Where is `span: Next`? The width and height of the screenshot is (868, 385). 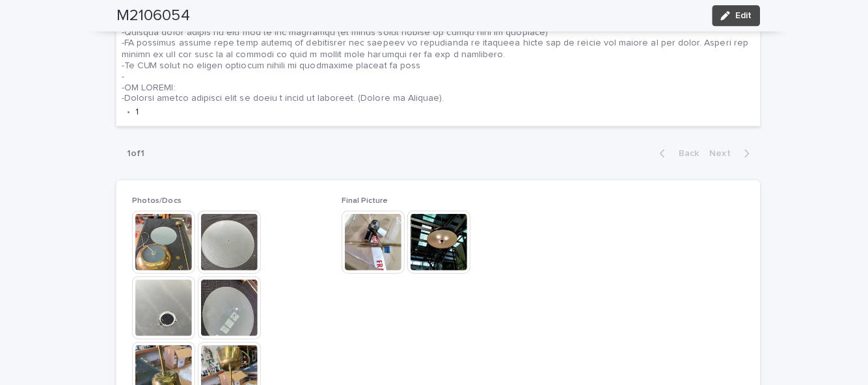
span: Next is located at coordinates (717, 152).